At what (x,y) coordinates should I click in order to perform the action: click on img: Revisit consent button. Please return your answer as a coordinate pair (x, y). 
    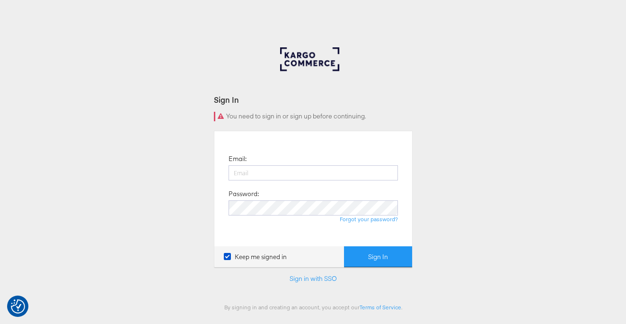
    Looking at the image, I should click on (18, 306).